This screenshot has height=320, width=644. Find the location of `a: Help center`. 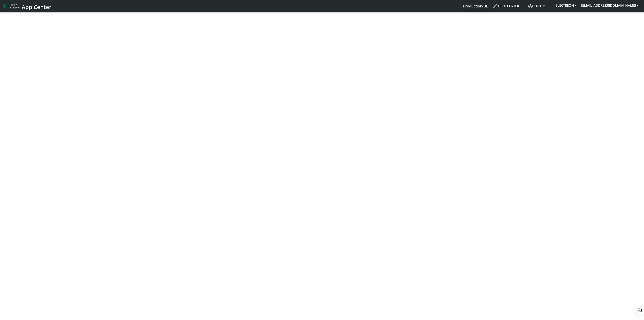

a: Help center is located at coordinates (509, 6).